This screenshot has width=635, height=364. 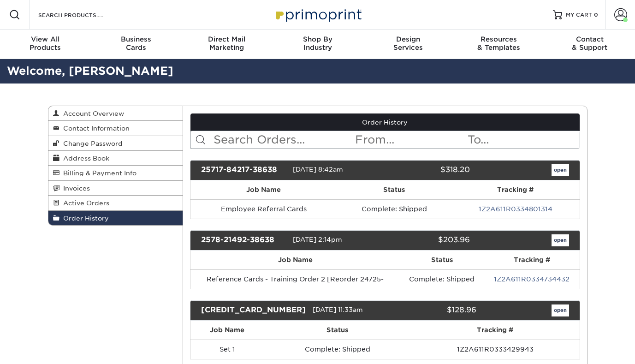 I want to click on div: & Templates, so click(x=499, y=43).